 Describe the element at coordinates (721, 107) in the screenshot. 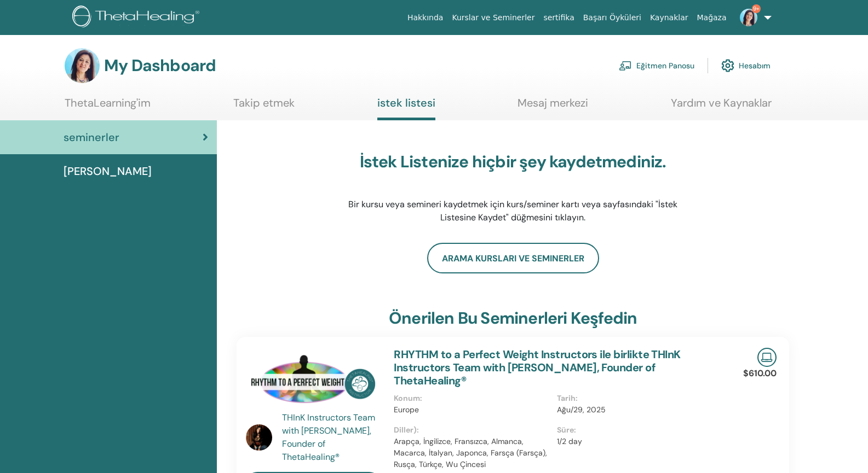

I see `a: Yardım ve Kaynaklar` at that location.